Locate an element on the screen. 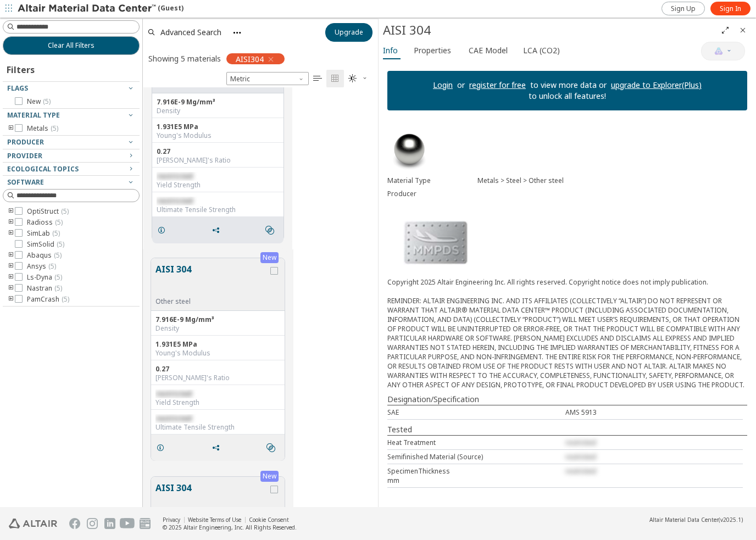 The width and height of the screenshot is (756, 540). button: Producer is located at coordinates (71, 142).